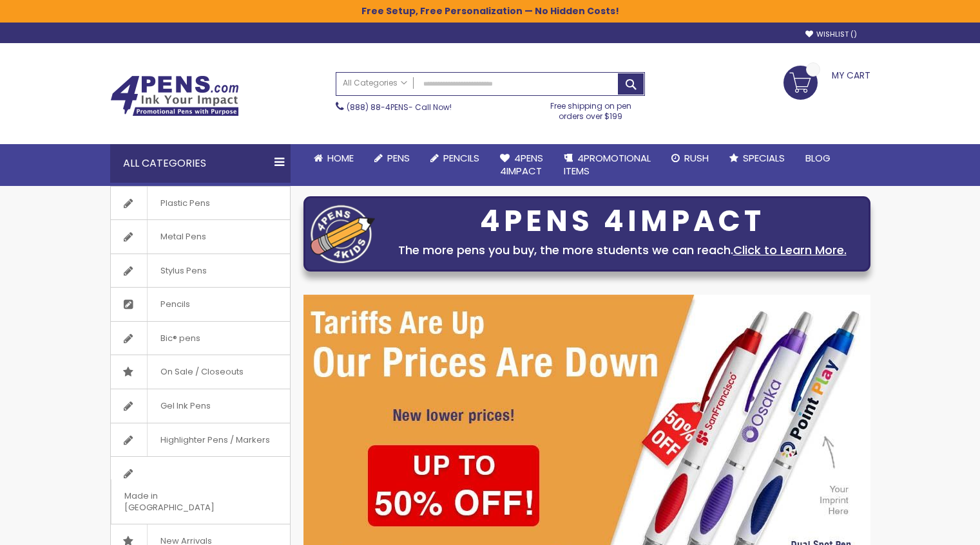  Describe the element at coordinates (392, 158) in the screenshot. I see `a: Pens` at that location.